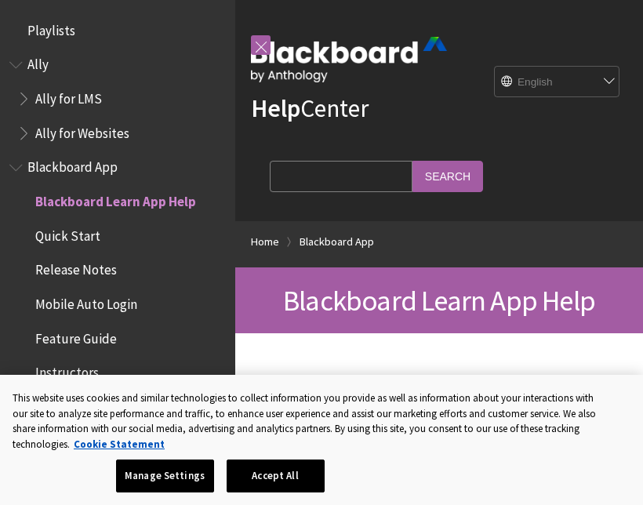 The height and width of the screenshot is (505, 643). Describe the element at coordinates (86, 301) in the screenshot. I see `span: Mobile Auto Login` at that location.